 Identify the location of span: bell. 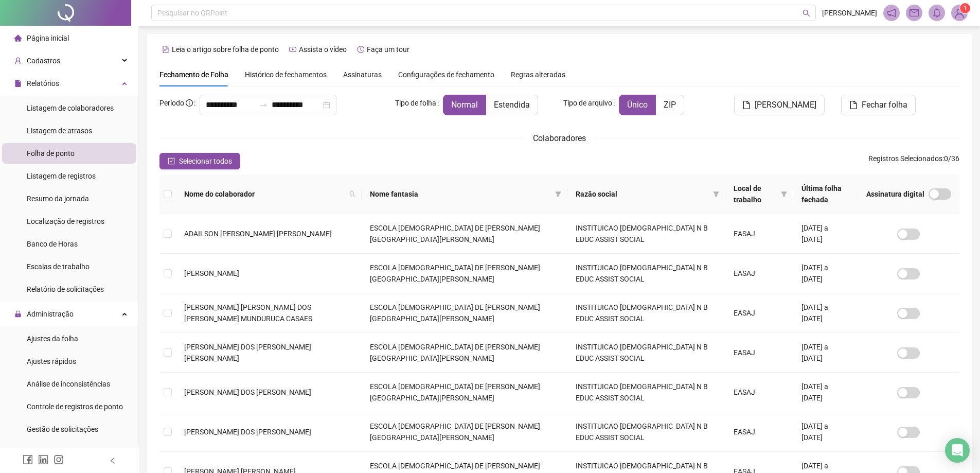
(937, 13).